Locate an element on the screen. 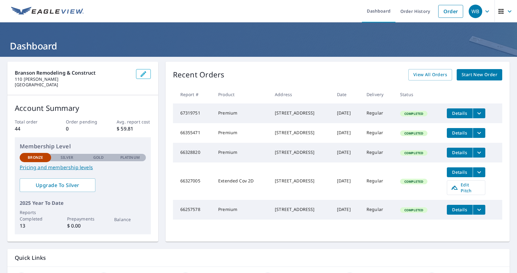  td: 66328820 is located at coordinates (193, 153).